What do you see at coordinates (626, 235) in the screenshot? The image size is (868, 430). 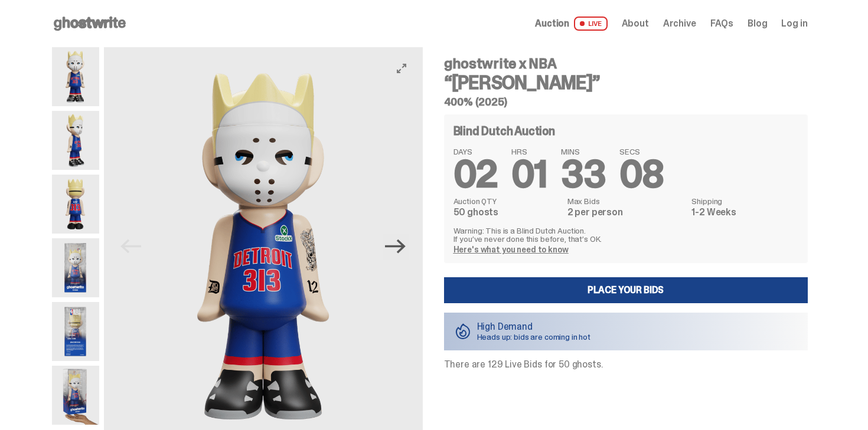 I see `p: Warning: This is a Blind Dutch Auction. If you’ve never done this before, that’s OK.` at bounding box center [626, 235].